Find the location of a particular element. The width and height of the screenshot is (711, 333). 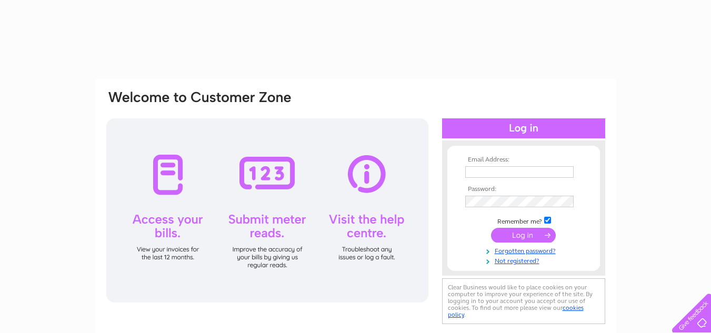

a: cookies policy is located at coordinates (516, 311).